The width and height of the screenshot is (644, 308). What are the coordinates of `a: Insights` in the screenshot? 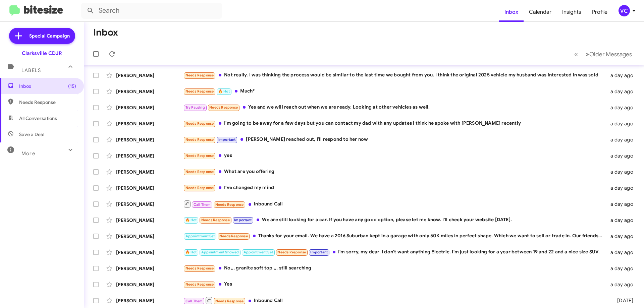 It's located at (572, 12).